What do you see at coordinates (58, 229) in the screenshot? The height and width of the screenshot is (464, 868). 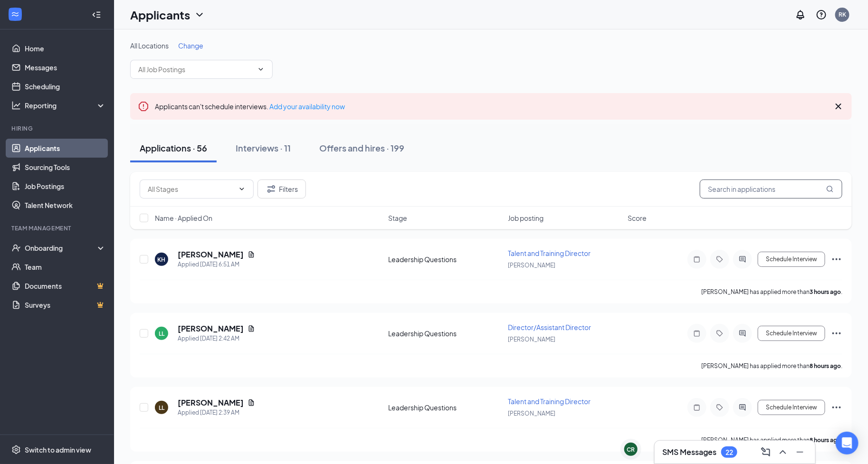 I see `div: Team Management` at bounding box center [58, 229].